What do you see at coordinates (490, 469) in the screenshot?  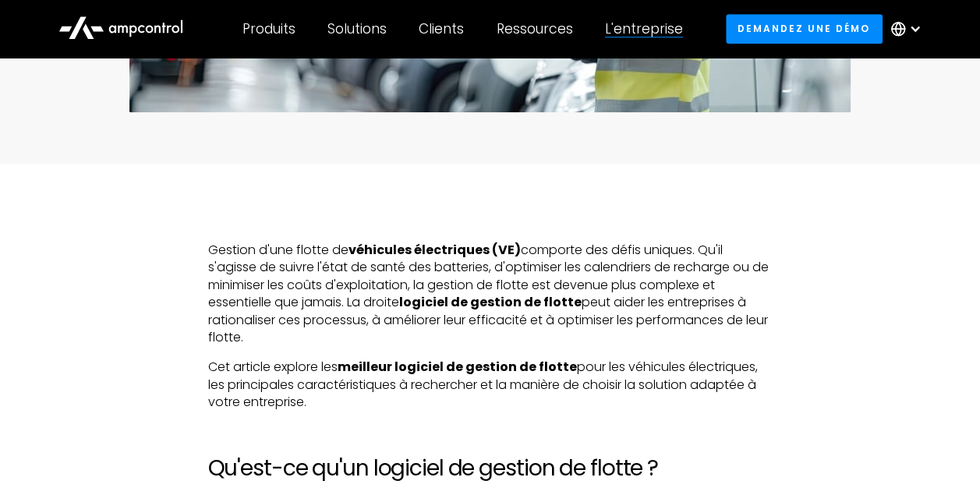 I see `h2: Qu'est-ce qu'un logiciel de gestion de flotte ?` at bounding box center [490, 469].